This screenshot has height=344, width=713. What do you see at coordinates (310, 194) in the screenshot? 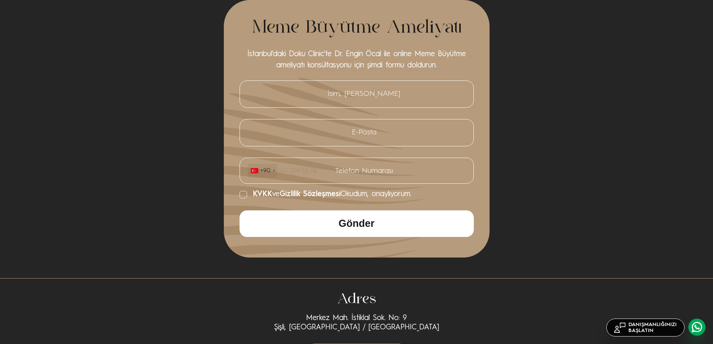
I see `span: Gizlilik Sözleşmesi` at bounding box center [310, 194].